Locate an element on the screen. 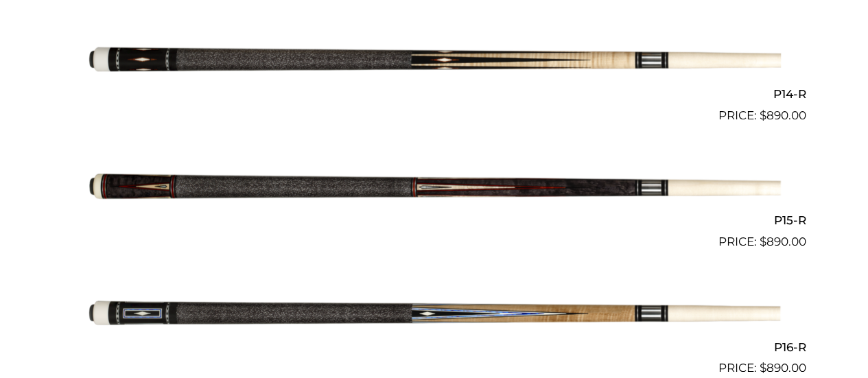  a: P16-R $890.00 is located at coordinates (434, 317).